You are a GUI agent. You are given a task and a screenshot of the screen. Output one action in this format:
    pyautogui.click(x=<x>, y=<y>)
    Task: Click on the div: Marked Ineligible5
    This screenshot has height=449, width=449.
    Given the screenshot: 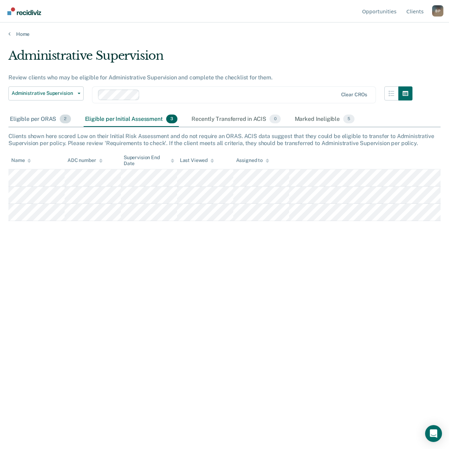 What is the action you would take?
    pyautogui.click(x=324, y=119)
    